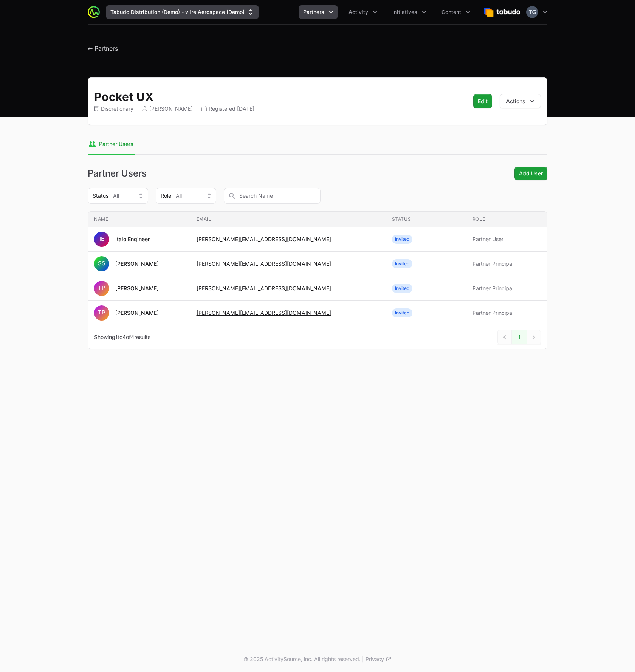 The height and width of the screenshot is (672, 635). What do you see at coordinates (122, 337) in the screenshot?
I see `p: Showing to of results` at bounding box center [122, 337].